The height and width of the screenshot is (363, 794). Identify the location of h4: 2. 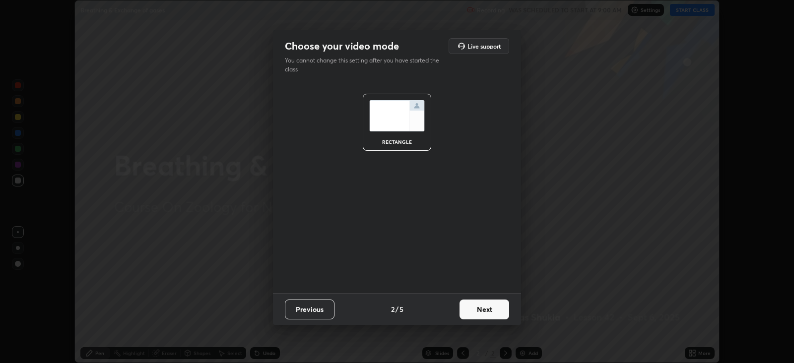
(392, 309).